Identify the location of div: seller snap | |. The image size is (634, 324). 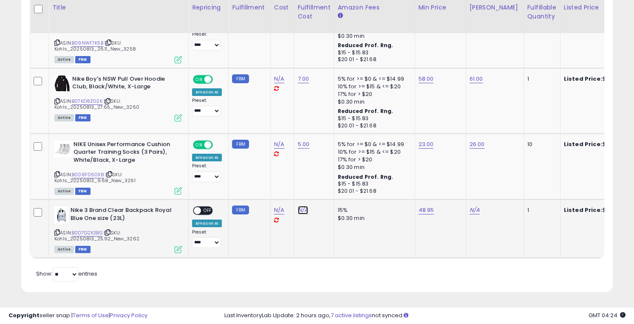
(78, 316).